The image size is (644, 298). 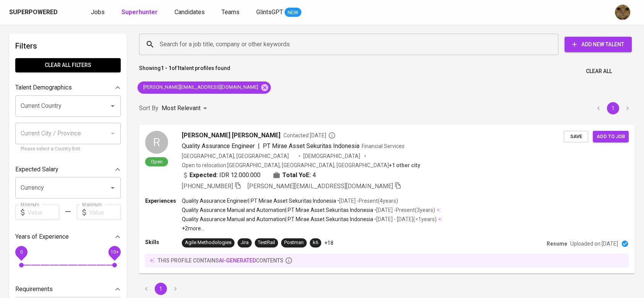 I want to click on span: PT Mirae Asset Sekuritas Indonesia, so click(x=311, y=146).